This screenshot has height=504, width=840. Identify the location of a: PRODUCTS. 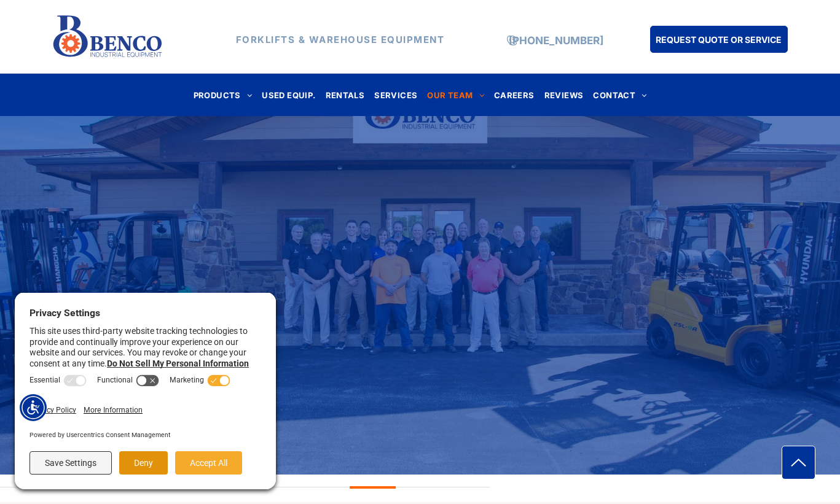
(223, 94).